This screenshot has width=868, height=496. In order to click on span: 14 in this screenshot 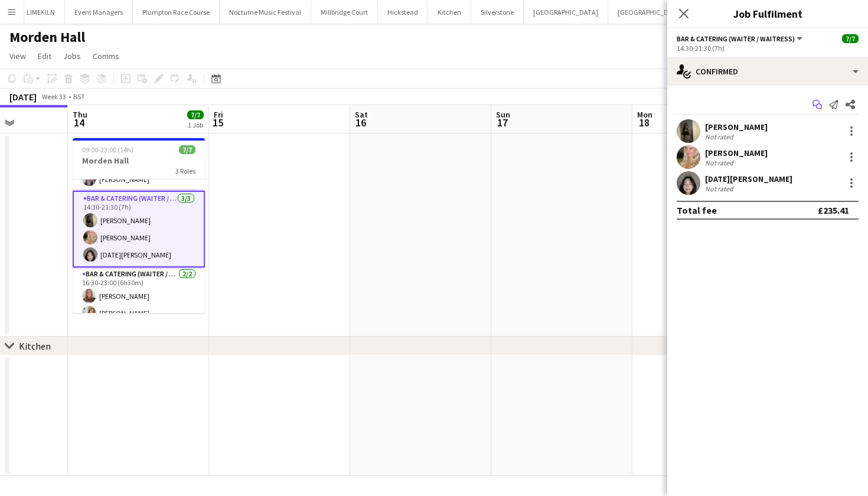, I will do `click(79, 123)`.